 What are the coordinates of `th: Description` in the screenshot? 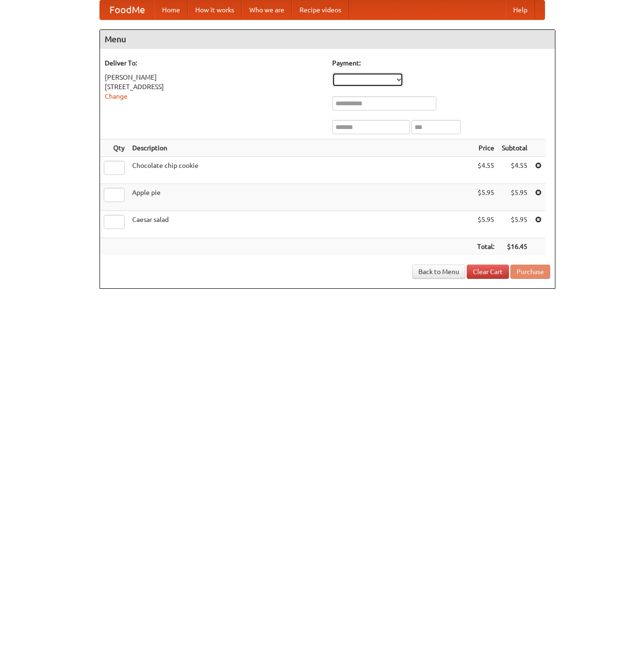 It's located at (301, 148).